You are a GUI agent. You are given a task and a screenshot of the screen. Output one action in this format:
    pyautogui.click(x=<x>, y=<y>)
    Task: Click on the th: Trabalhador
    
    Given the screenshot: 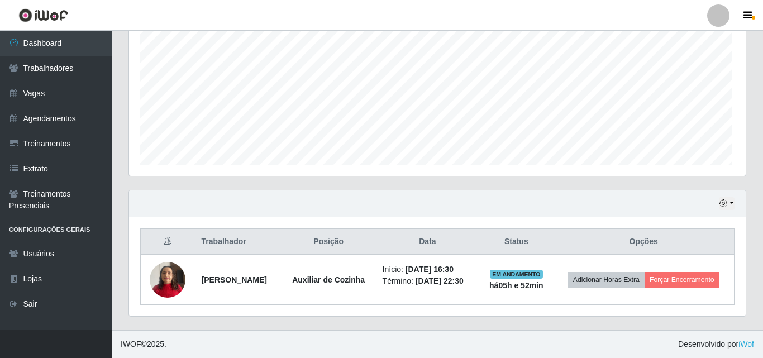 What is the action you would take?
    pyautogui.click(x=238, y=242)
    